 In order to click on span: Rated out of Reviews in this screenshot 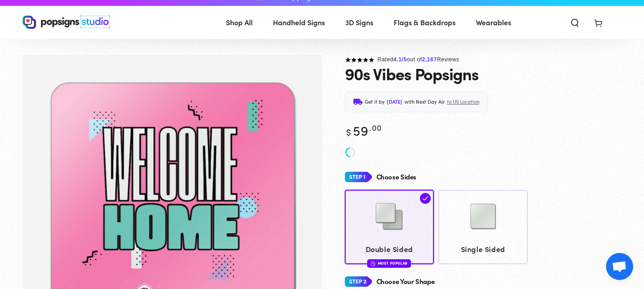, I will do `click(418, 60)`.